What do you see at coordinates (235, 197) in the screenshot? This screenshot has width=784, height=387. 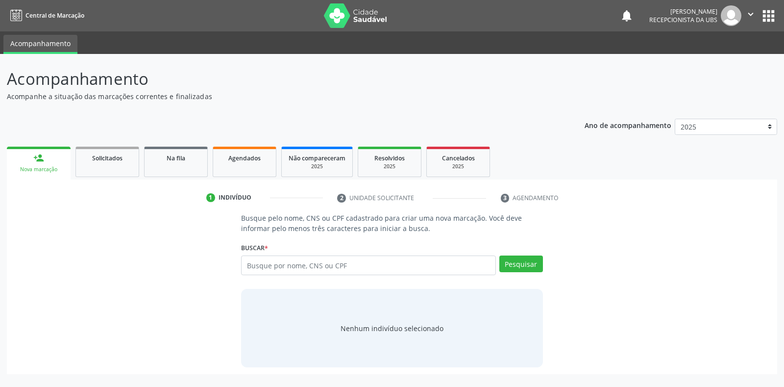 I see `div: Indivíduo` at bounding box center [235, 197].